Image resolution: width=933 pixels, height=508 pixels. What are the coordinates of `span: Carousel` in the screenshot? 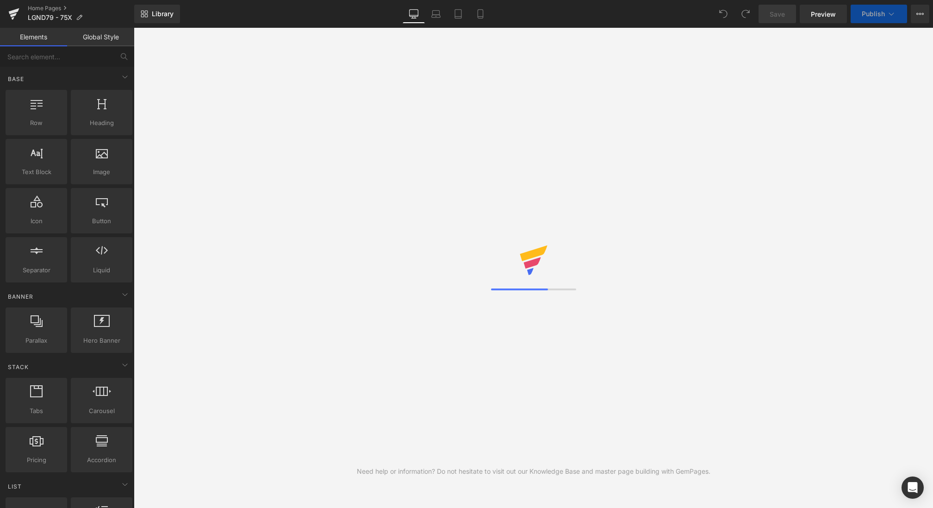 It's located at (101, 410).